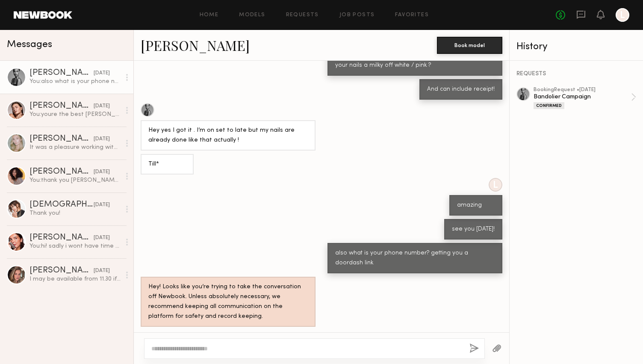 This screenshot has width=643, height=364. I want to click on div: Thank you!, so click(75, 213).